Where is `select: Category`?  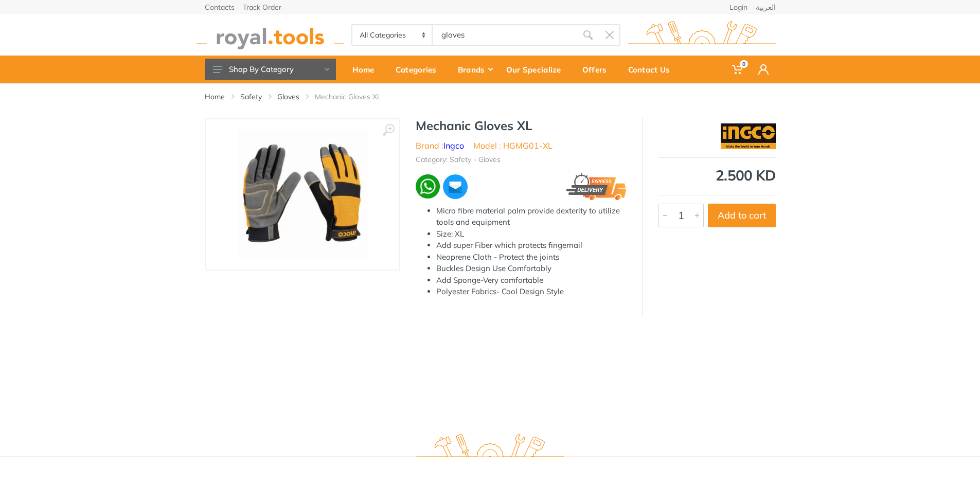
select: Category is located at coordinates (393, 35).